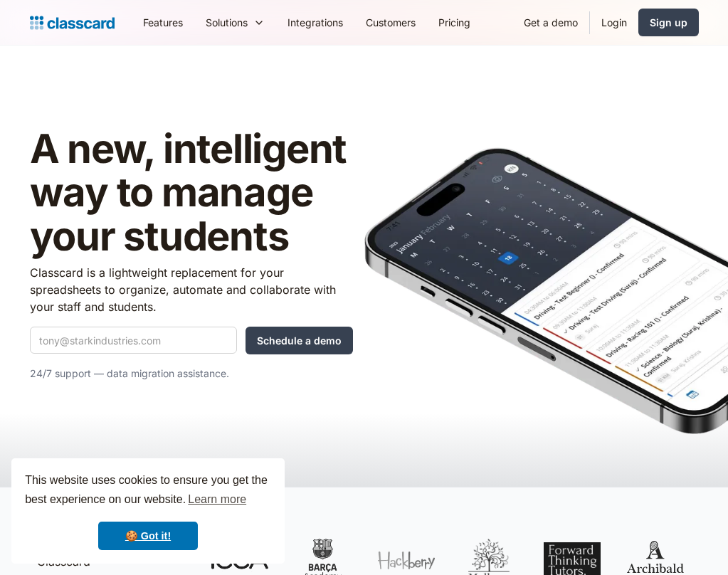 The width and height of the screenshot is (728, 575). Describe the element at coordinates (668, 22) in the screenshot. I see `a: Sign up` at that location.